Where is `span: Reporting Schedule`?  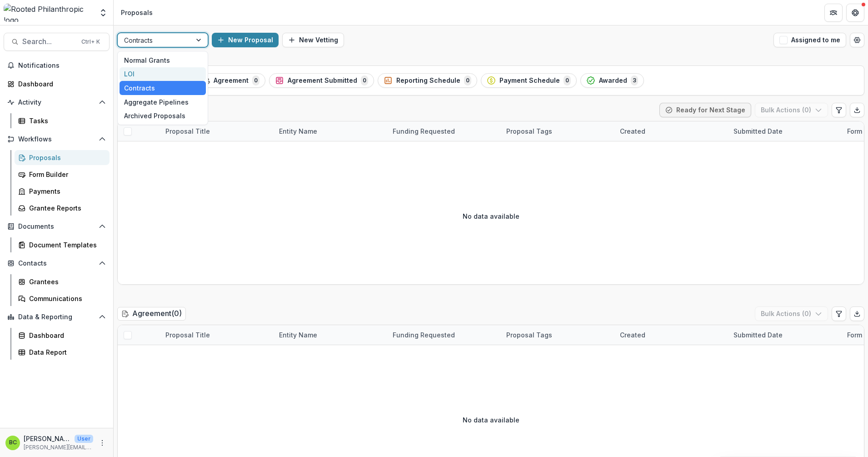
span: Reporting Schedule is located at coordinates (428, 80).